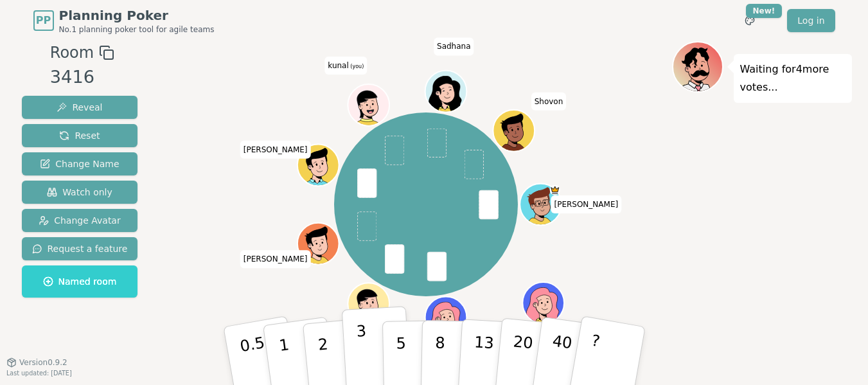 This screenshot has width=868, height=385. What do you see at coordinates (357, 66) in the screenshot?
I see `span: (you)` at bounding box center [357, 66].